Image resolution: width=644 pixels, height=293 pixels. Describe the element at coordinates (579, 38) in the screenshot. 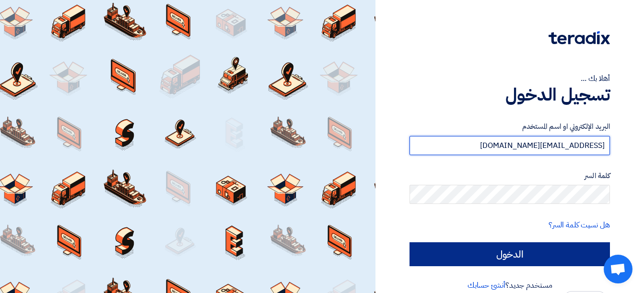

I see `img: Teradix logo` at that location.